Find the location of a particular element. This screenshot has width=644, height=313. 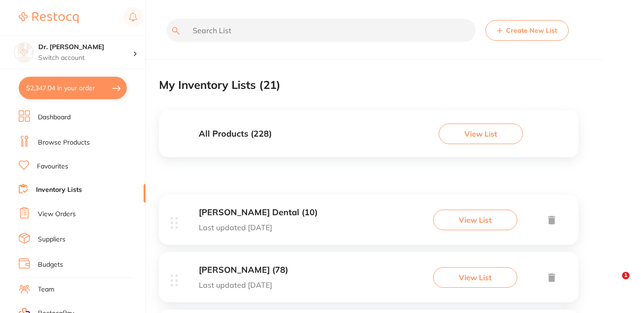

a: Dashboard is located at coordinates (54, 117).